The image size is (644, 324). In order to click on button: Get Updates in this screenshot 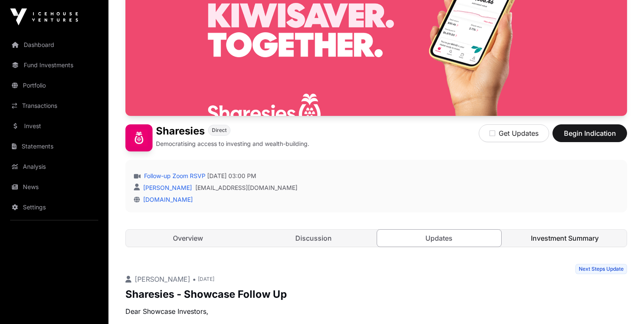, I will do `click(514, 134)`.